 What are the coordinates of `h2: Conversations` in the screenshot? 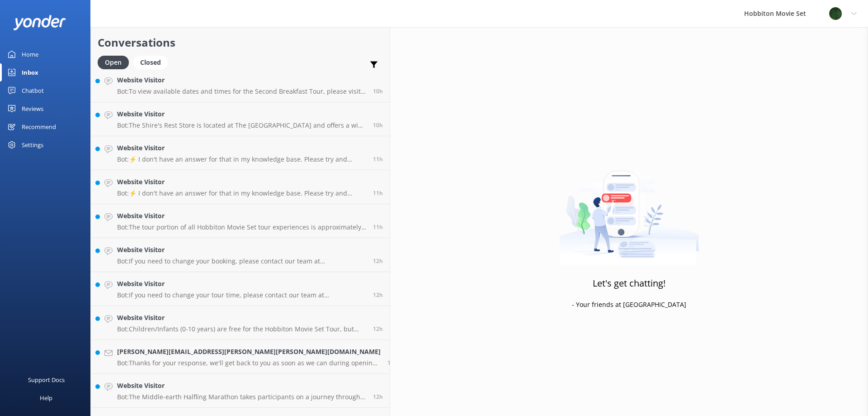 It's located at (240, 42).